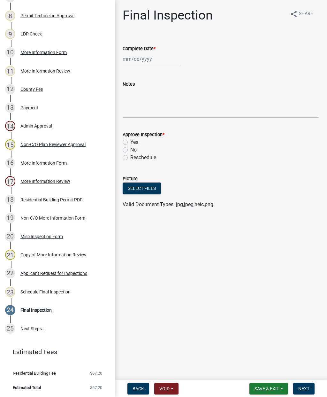 The image size is (327, 397). Describe the element at coordinates (10, 181) in the screenshot. I see `div: 17` at that location.